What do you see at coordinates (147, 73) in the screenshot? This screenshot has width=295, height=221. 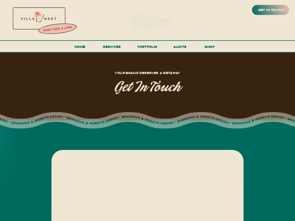 I see `h1: Your brand deserves a getaway` at bounding box center [147, 73].